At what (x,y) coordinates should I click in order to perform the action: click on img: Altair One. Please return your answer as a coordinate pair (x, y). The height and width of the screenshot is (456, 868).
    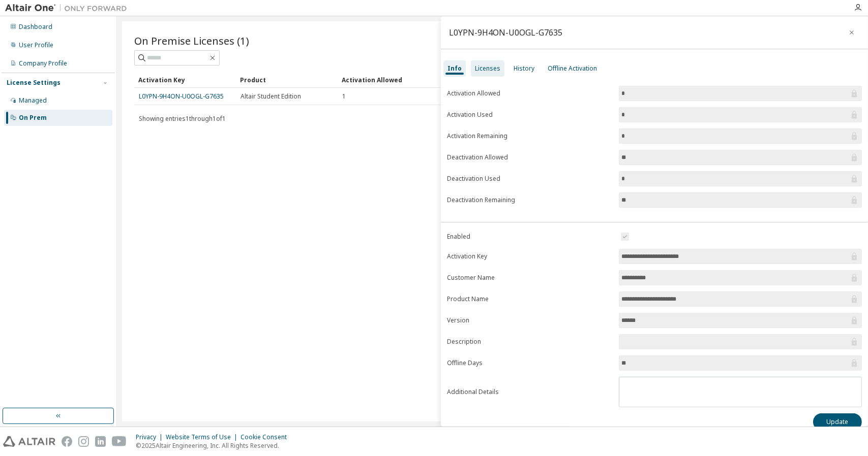
    Looking at the image, I should click on (69, 9).